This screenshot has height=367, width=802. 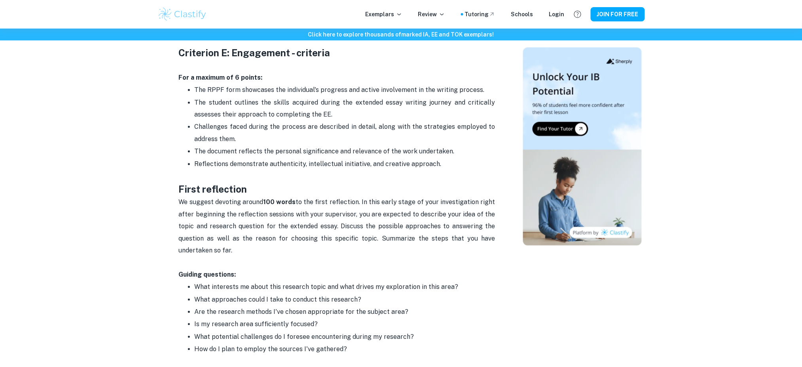 What do you see at coordinates (345, 324) in the screenshot?
I see `p: Is my research area sufficiently focused?` at bounding box center [345, 324].